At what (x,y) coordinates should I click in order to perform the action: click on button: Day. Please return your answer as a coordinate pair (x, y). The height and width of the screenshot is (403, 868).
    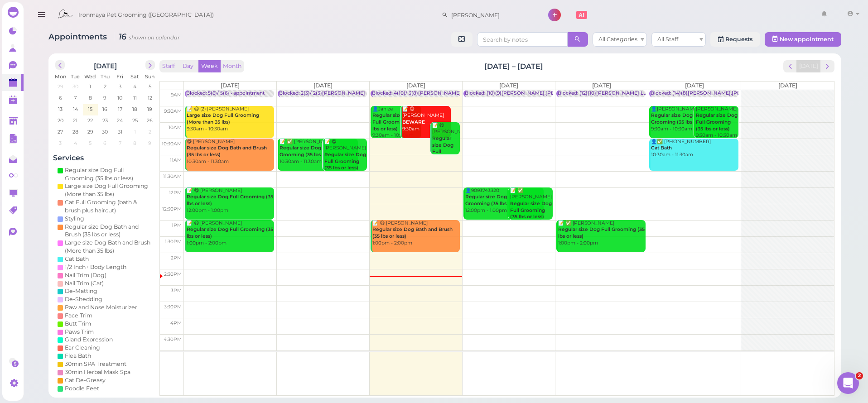
    Looking at the image, I should click on (188, 66).